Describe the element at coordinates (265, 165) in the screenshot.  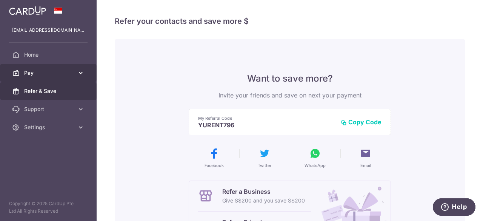
I see `span: Twitter` at that location.